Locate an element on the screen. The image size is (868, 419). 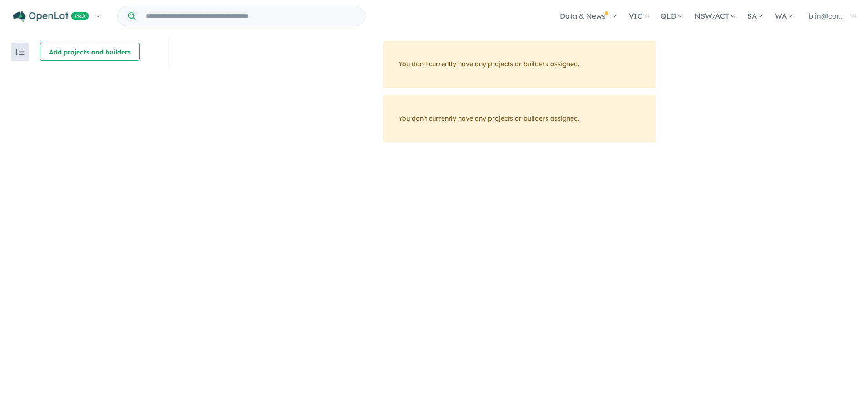
img: sort.svg is located at coordinates (20, 52).